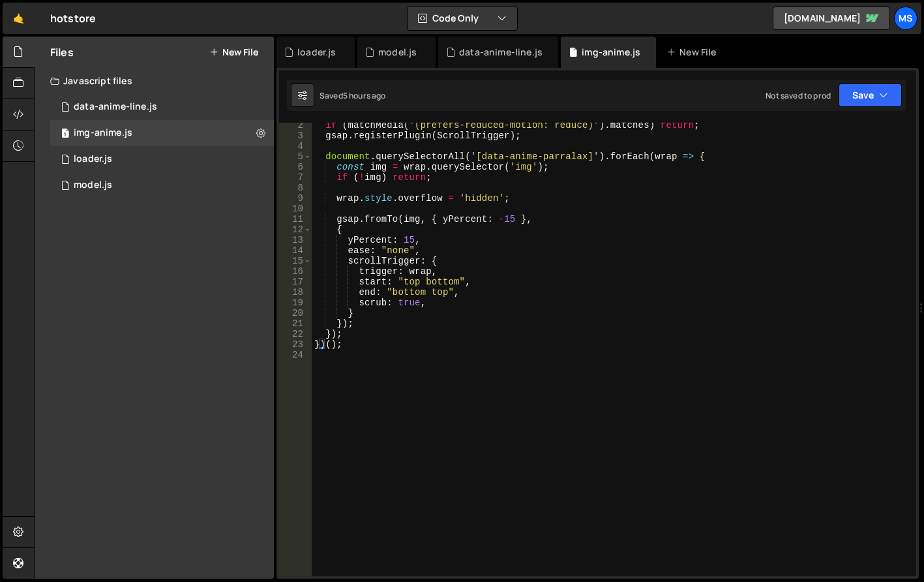  Describe the element at coordinates (364, 95) in the screenshot. I see `div: 5 hours ago` at that location.